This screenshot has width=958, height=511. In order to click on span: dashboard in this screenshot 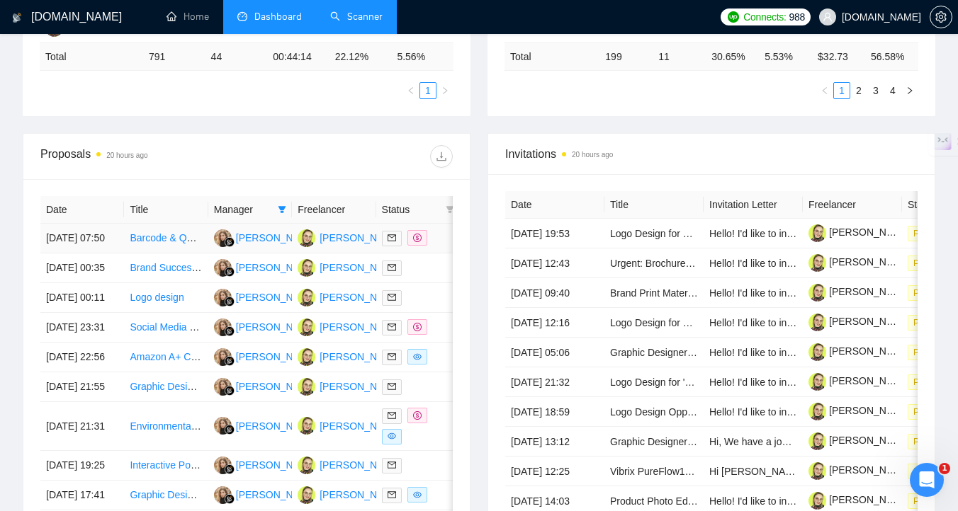, I will do `click(242, 16)`.